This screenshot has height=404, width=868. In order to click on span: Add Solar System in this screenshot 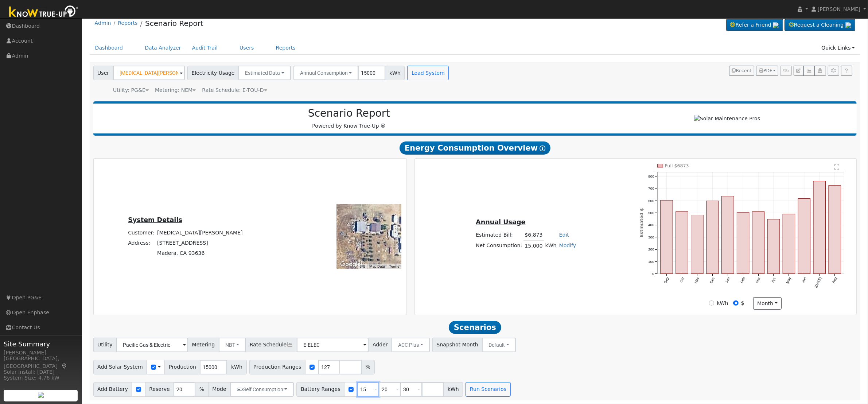, I will do `click(121, 367)`.